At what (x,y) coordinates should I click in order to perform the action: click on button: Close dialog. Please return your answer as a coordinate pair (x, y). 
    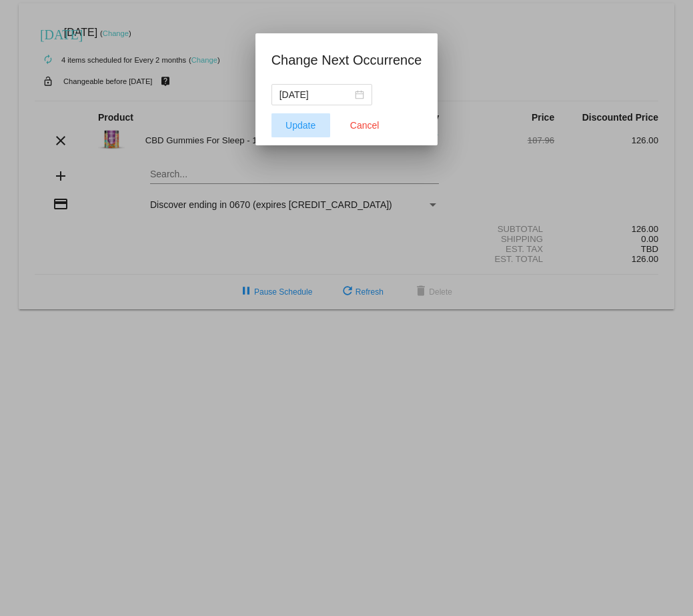
    Looking at the image, I should click on (365, 125).